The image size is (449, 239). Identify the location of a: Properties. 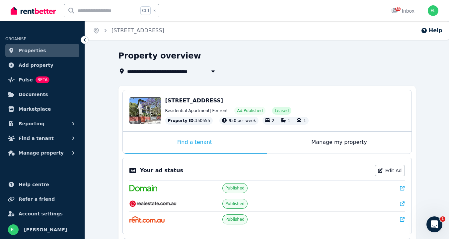
(42, 50).